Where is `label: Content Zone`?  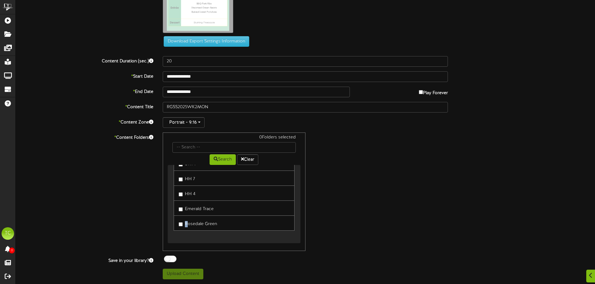
label: Content Zone is located at coordinates (84, 121).